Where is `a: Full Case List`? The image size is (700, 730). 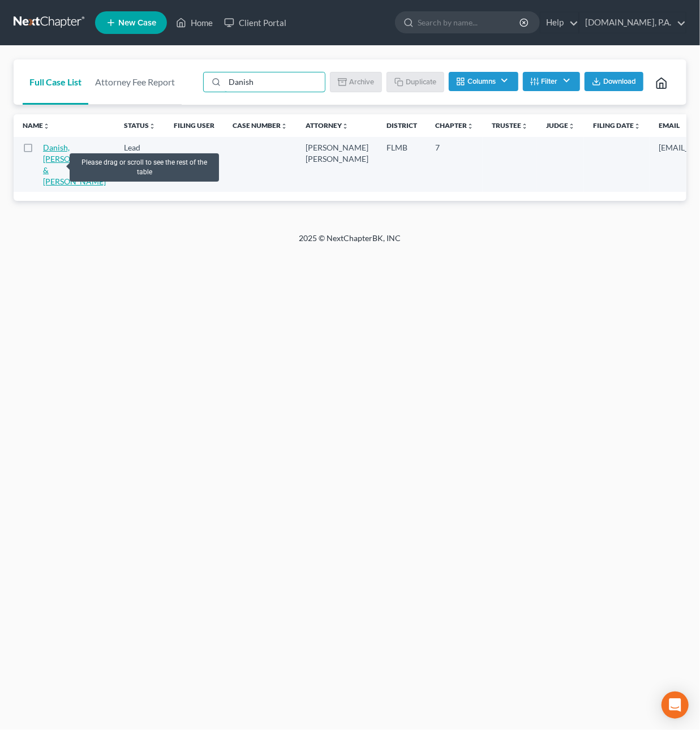 a: Full Case List is located at coordinates (55, 82).